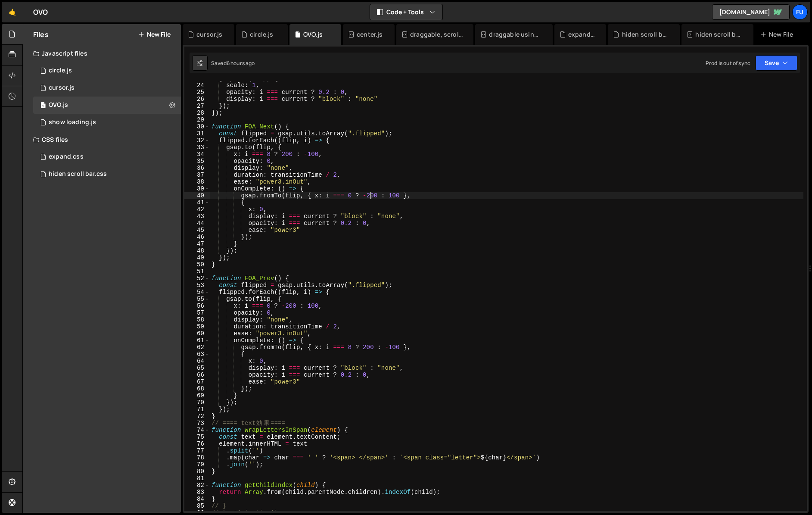  I want to click on div: 52, so click(197, 279).